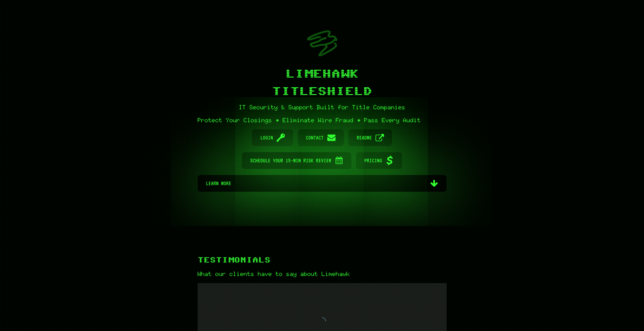 Image resolution: width=644 pixels, height=331 pixels. I want to click on span: Contact, so click(315, 137).